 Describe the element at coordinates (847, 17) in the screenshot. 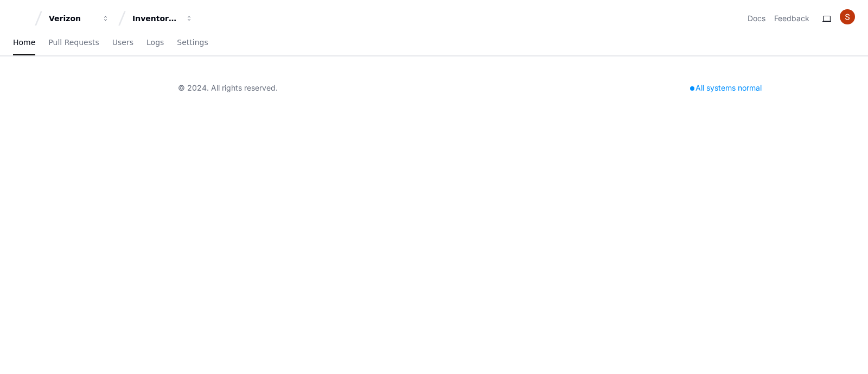

I see `img: ACg8ocLg2_KGMaESmVdPJoxlc_7O_UeM10l1C5GIc0P9QNRQFTV7=s96-c` at that location.